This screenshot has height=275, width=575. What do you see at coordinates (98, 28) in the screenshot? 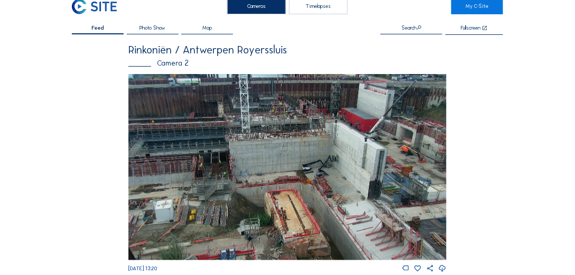
I see `span: Feed` at bounding box center [98, 28].